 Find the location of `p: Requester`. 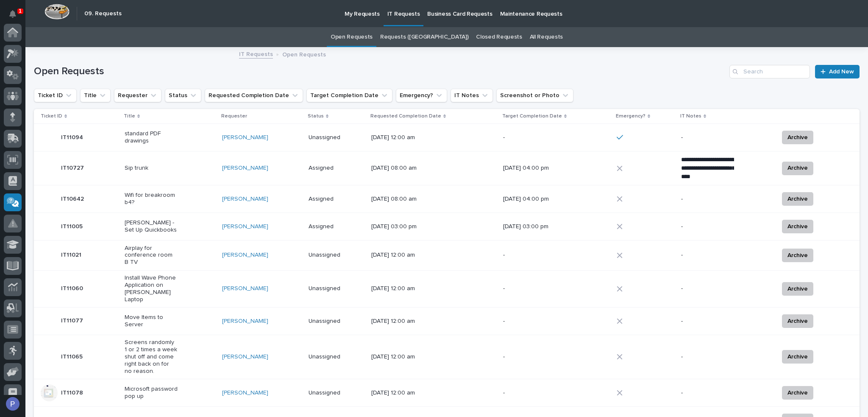

p: Requester is located at coordinates (234, 116).